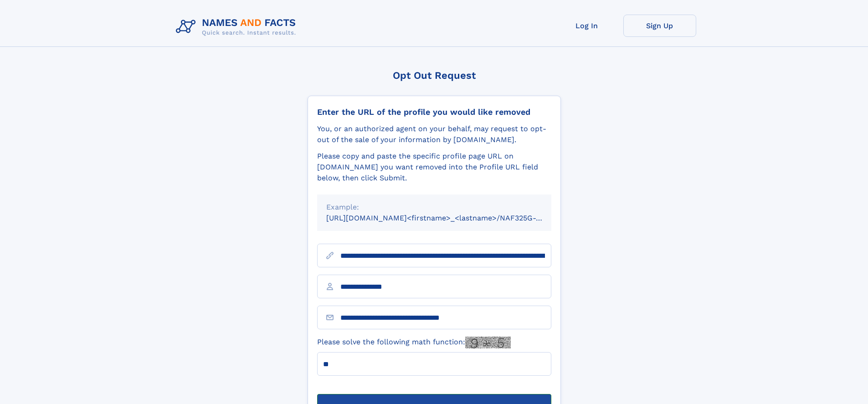 The width and height of the screenshot is (868, 404). I want to click on div: You, or an authorized agent on your behalf, may request to opt-out of the sale of your informatio..., so click(434, 135).